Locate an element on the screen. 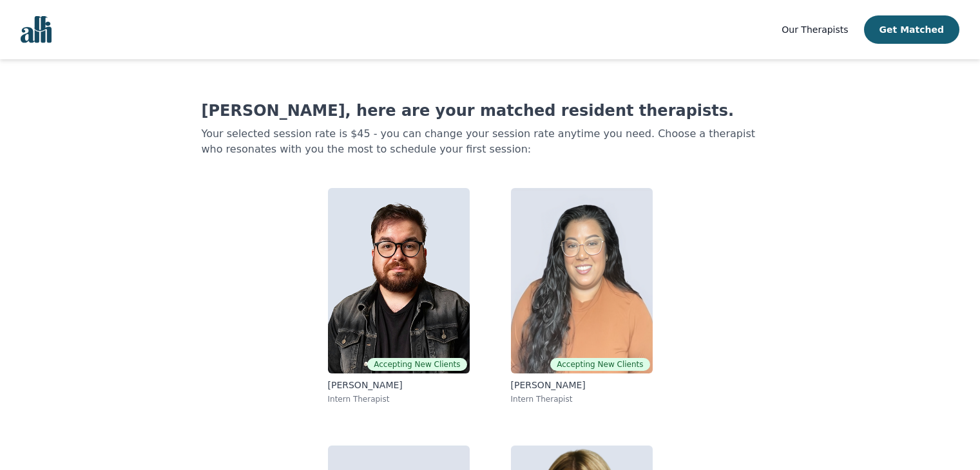 The height and width of the screenshot is (470, 980). button: Get Matched is located at coordinates (911, 30).